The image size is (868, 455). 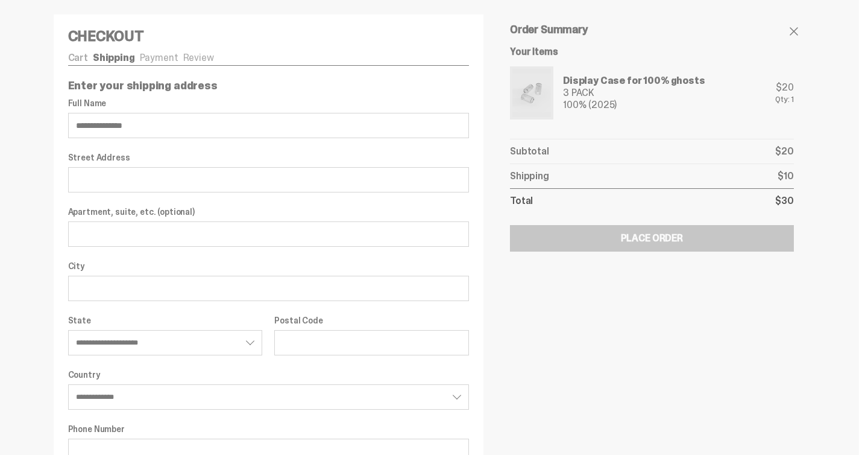 I want to click on p: Subtotal, so click(x=529, y=151).